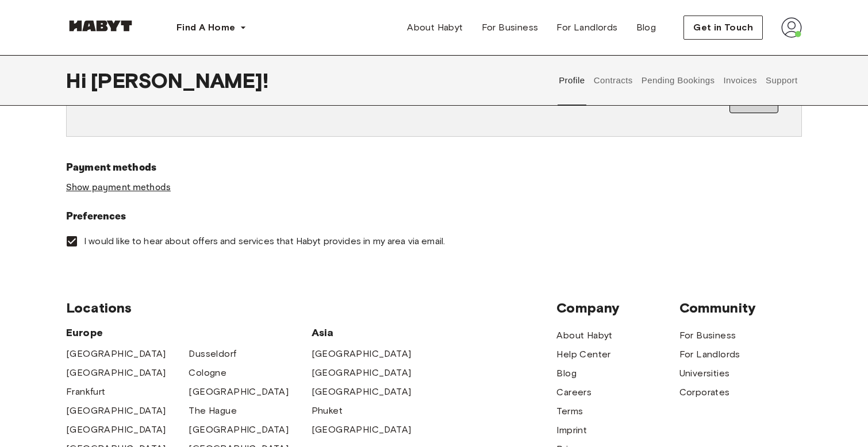 Image resolution: width=868 pixels, height=447 pixels. I want to click on span: Corporates, so click(705, 392).